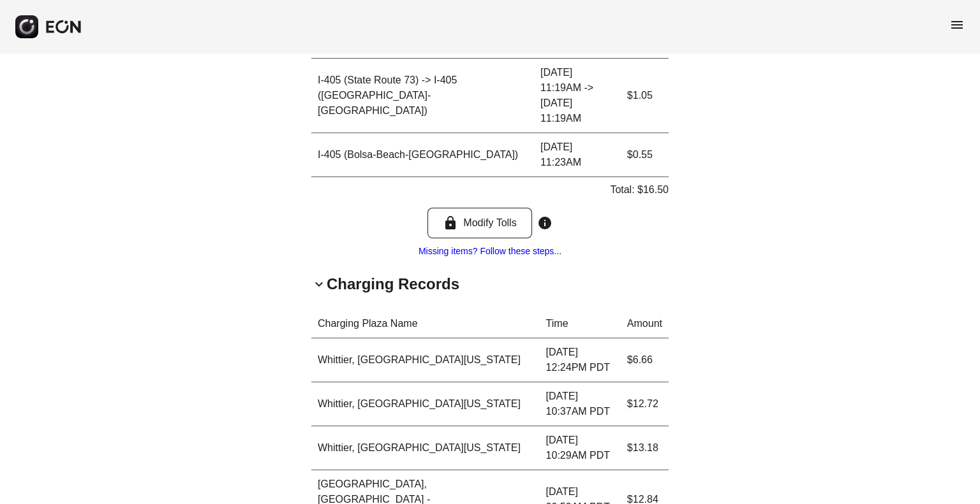 The image size is (980, 504). I want to click on td: $13.18, so click(645, 448).